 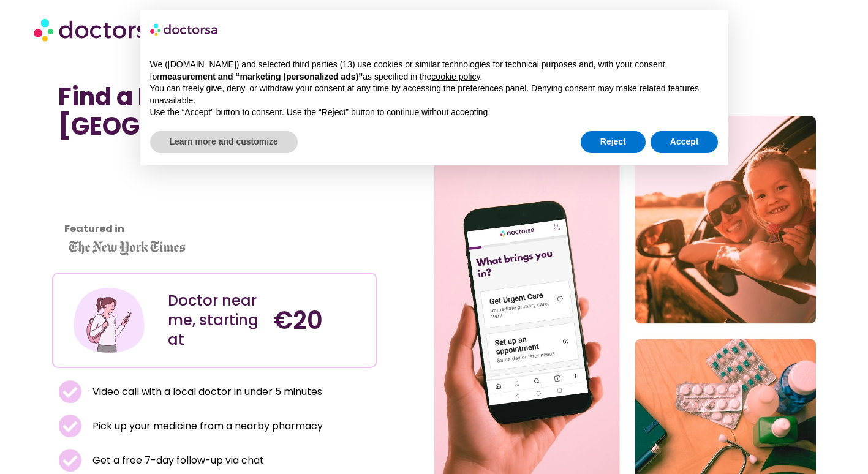 I want to click on img: logo, so click(x=184, y=30).